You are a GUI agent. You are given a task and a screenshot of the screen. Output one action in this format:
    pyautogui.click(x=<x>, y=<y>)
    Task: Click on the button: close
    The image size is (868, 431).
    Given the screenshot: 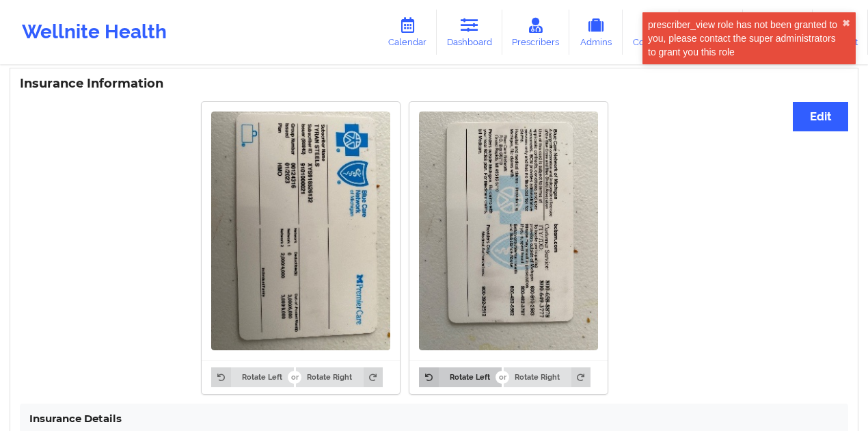 What is the action you would take?
    pyautogui.click(x=846, y=24)
    